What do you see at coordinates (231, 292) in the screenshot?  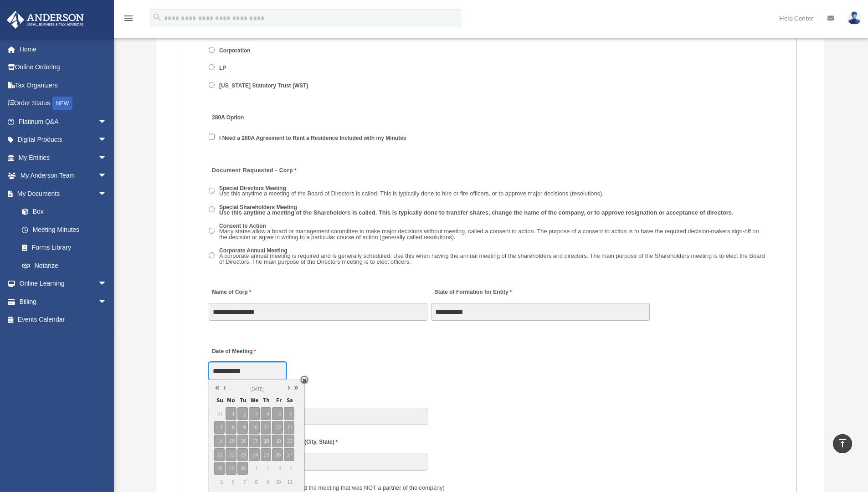 I see `label: Name of Corp` at bounding box center [231, 292].